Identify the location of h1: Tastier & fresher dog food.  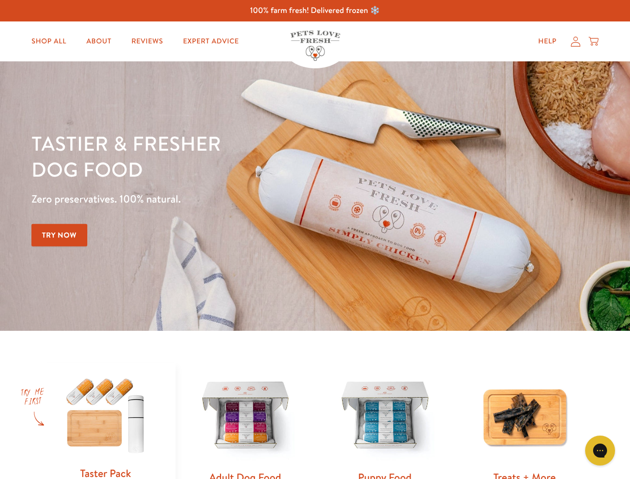
(221, 156).